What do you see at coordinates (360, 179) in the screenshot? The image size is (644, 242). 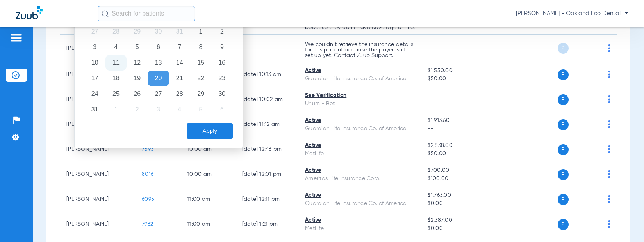 I see `div: Ameritas Life Insurance Corp.` at bounding box center [360, 179].